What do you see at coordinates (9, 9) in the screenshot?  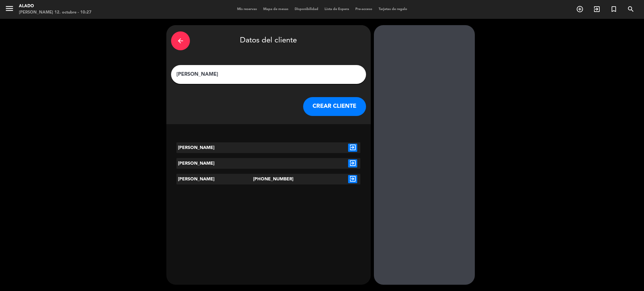 I see `button: menu` at bounding box center [9, 9].